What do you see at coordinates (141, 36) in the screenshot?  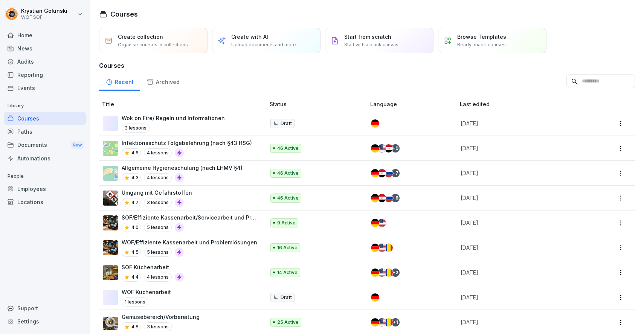 I see `p: Create collection` at bounding box center [141, 36].